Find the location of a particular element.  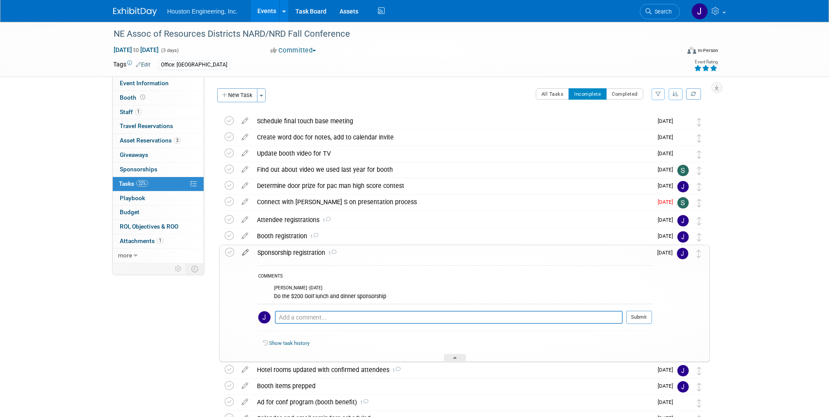

td: Tags is located at coordinates (131, 65).